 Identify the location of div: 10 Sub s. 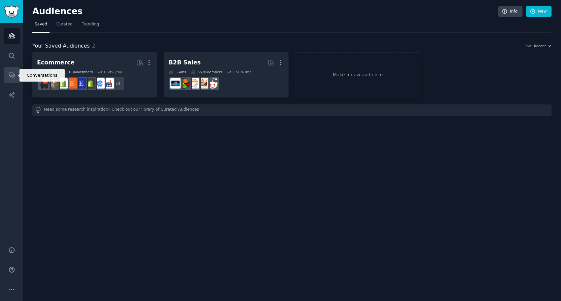
(47, 72).